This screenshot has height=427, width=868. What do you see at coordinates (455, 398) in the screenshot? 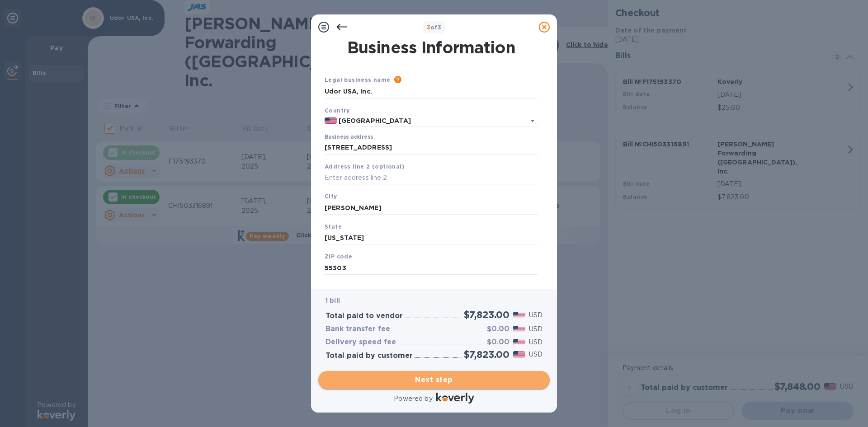
I see `img: Logo` at bounding box center [455, 398].